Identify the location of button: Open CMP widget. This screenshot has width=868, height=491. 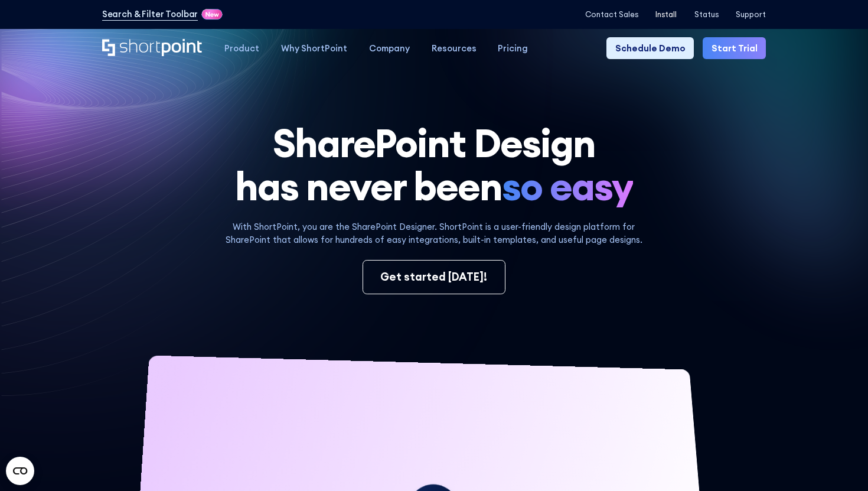
(20, 471).